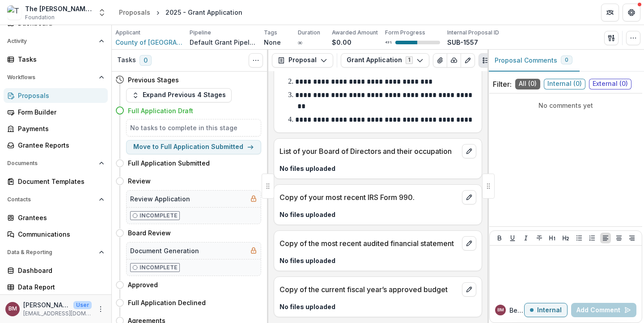 This screenshot has width=644, height=323. What do you see at coordinates (161, 111) in the screenshot?
I see `h4: Full Application Draft` at bounding box center [161, 111].